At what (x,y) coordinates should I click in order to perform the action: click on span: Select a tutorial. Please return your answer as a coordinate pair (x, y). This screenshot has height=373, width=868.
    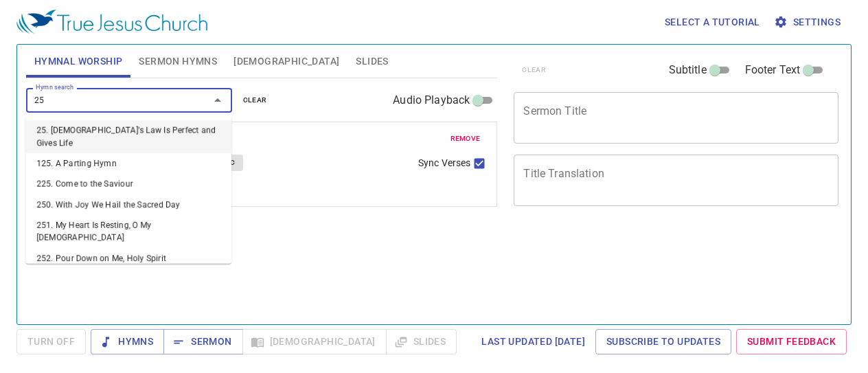
    Looking at the image, I should click on (712, 22).